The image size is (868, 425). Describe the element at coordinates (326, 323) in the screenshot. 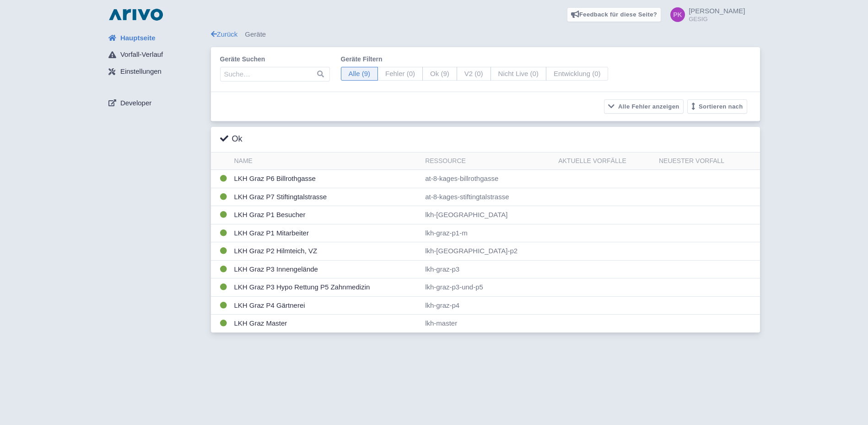

I see `td: LKH Graz Master` at that location.